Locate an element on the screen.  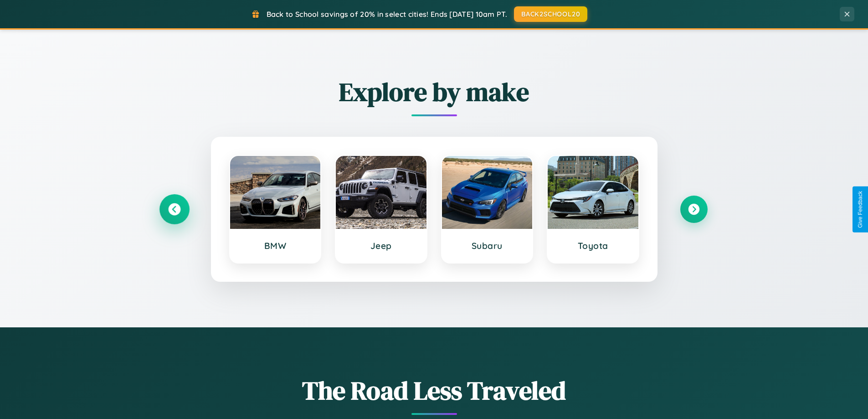
h2: Explore by make is located at coordinates (435, 91).